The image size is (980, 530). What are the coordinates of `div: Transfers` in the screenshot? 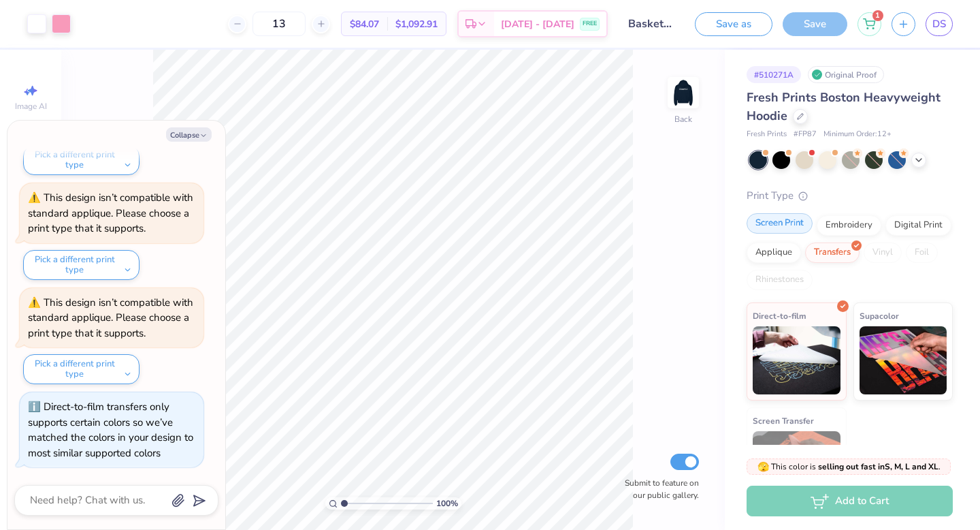 It's located at (833, 253).